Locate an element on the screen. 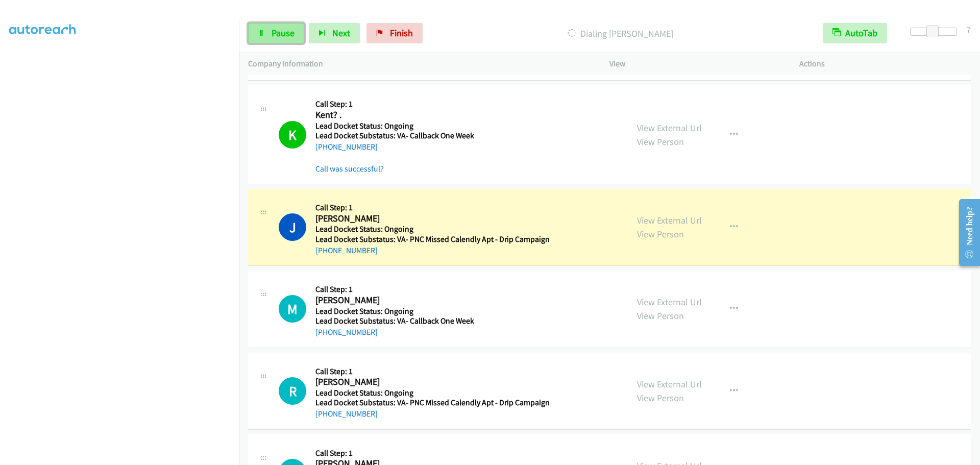 The image size is (980, 465). a: Finish is located at coordinates (395, 33).